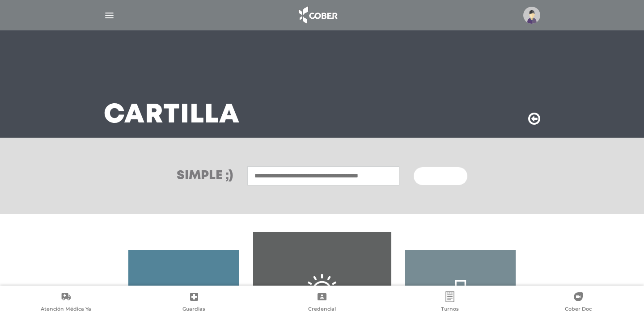  What do you see at coordinates (450, 310) in the screenshot?
I see `span: Turnos` at bounding box center [450, 310].